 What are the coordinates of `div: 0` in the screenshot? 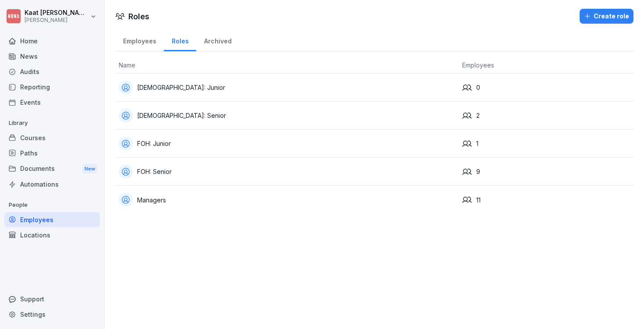 It's located at (546, 88).